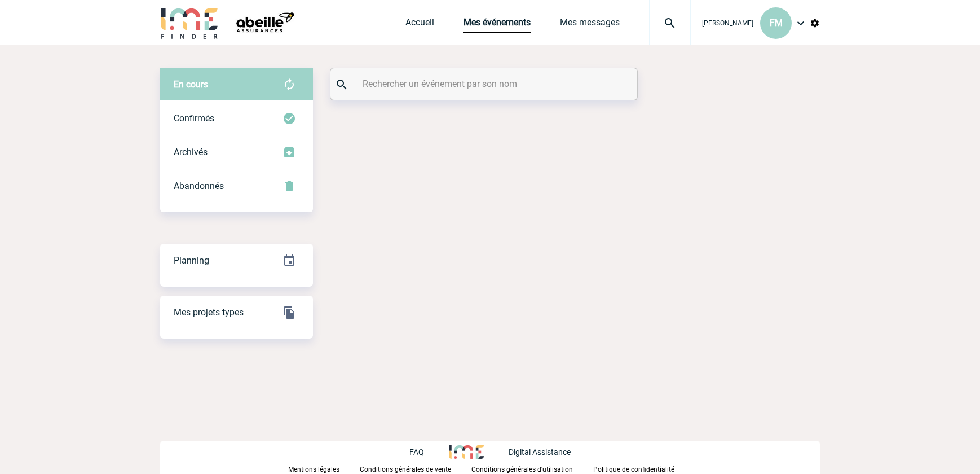 The width and height of the screenshot is (980, 474). What do you see at coordinates (776, 23) in the screenshot?
I see `span: FM` at bounding box center [776, 23].